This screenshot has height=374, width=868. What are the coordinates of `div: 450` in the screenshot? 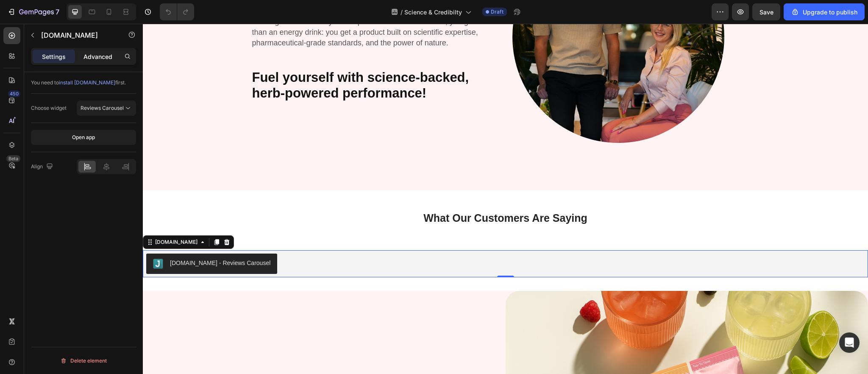 It's located at (14, 94).